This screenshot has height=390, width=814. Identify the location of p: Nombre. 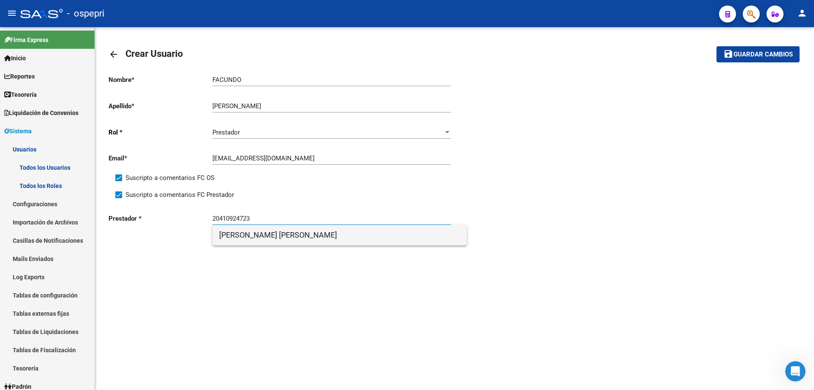
(160, 80).